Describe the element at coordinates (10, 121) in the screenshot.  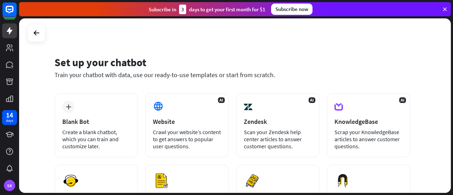
I see `div: days` at that location.